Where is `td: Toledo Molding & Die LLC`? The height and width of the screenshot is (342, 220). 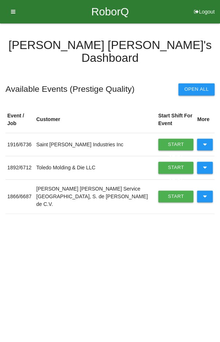
td: Toledo Molding & Die LLC is located at coordinates (95, 167).